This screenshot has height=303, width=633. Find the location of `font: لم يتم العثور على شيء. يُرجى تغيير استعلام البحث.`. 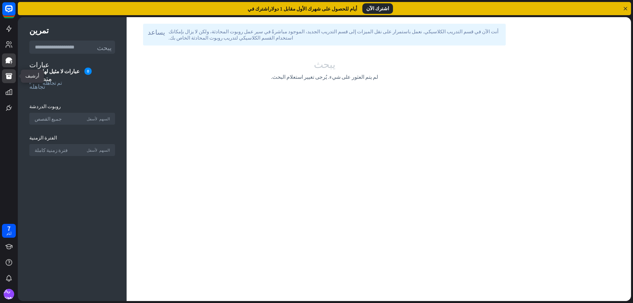

font: لم يتم العثور على شيء. يُرجى تغيير استعلام البحث. is located at coordinates (325, 77).